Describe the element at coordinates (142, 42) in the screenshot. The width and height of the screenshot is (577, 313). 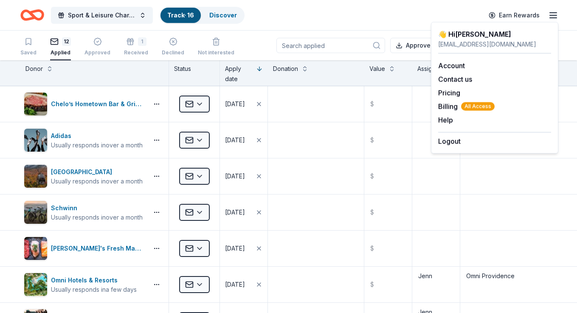
I see `div: 1` at that location.